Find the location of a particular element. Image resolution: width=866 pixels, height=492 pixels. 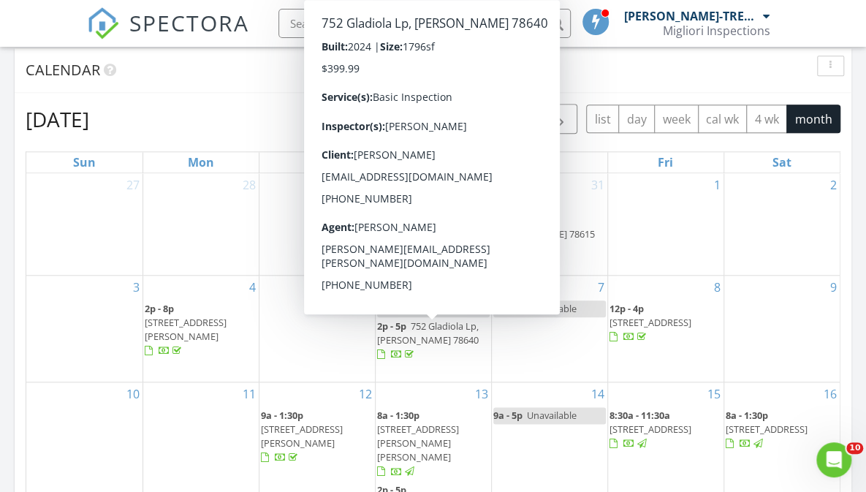

td: Go to November 1, 2024 is located at coordinates (665, 224).